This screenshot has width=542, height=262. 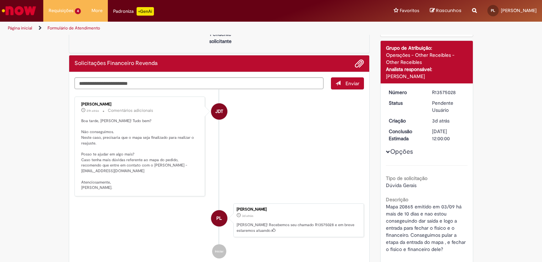 What do you see at coordinates (401, 185) in the screenshot?
I see `span: Dúvida Gerais` at bounding box center [401, 185].